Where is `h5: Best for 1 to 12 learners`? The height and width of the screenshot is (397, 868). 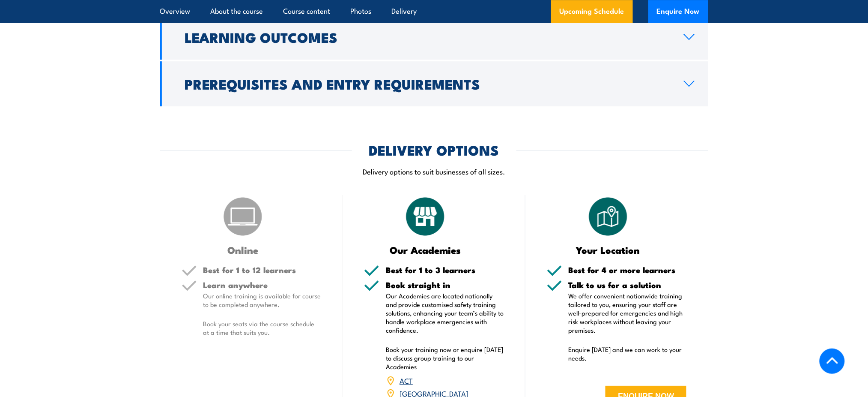
h5: Best for 1 to 12 learners is located at coordinates (263, 270).